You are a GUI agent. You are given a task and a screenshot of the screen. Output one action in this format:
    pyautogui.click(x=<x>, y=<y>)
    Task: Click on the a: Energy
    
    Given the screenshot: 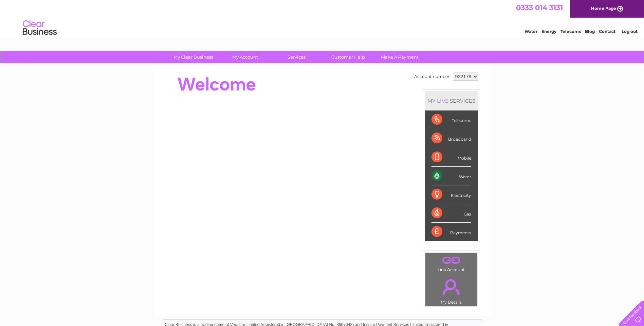 What is the action you would take?
    pyautogui.click(x=549, y=31)
    